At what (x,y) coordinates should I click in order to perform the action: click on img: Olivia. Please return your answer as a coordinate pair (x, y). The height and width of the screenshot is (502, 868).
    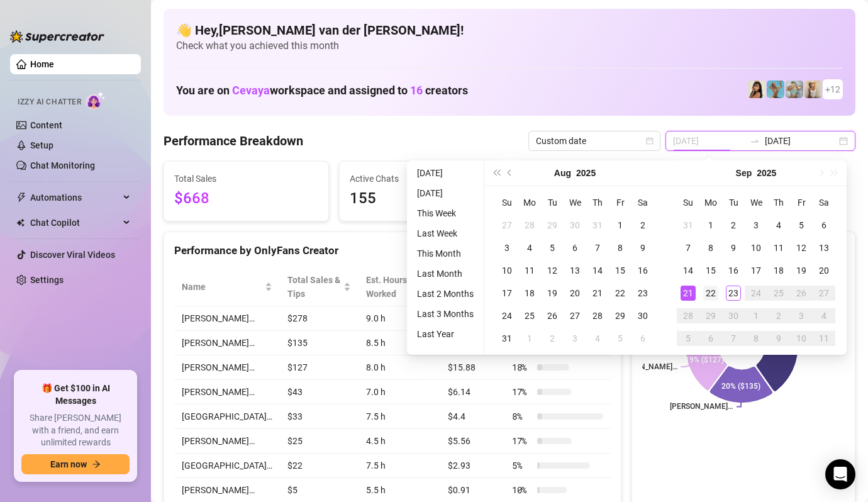
    Looking at the image, I should click on (794, 90).